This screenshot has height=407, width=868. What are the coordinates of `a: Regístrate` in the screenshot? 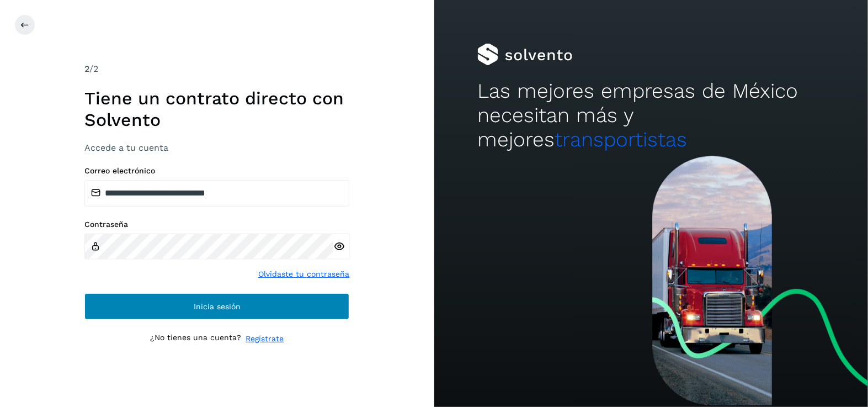 It's located at (264, 339).